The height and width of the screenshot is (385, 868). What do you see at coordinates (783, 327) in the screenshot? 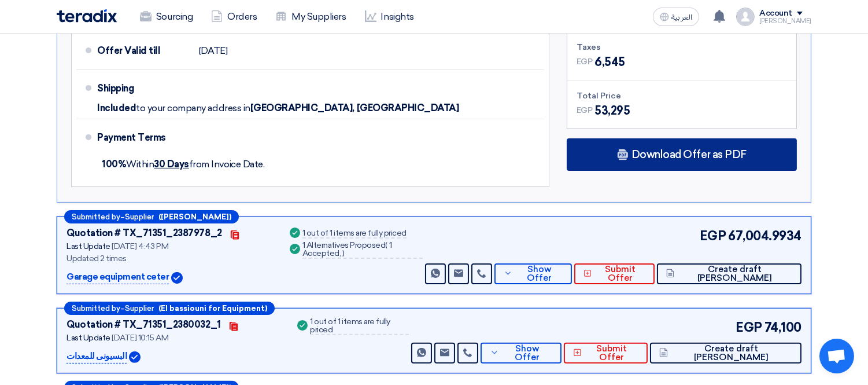
I see `span: 74,100` at bounding box center [783, 327].